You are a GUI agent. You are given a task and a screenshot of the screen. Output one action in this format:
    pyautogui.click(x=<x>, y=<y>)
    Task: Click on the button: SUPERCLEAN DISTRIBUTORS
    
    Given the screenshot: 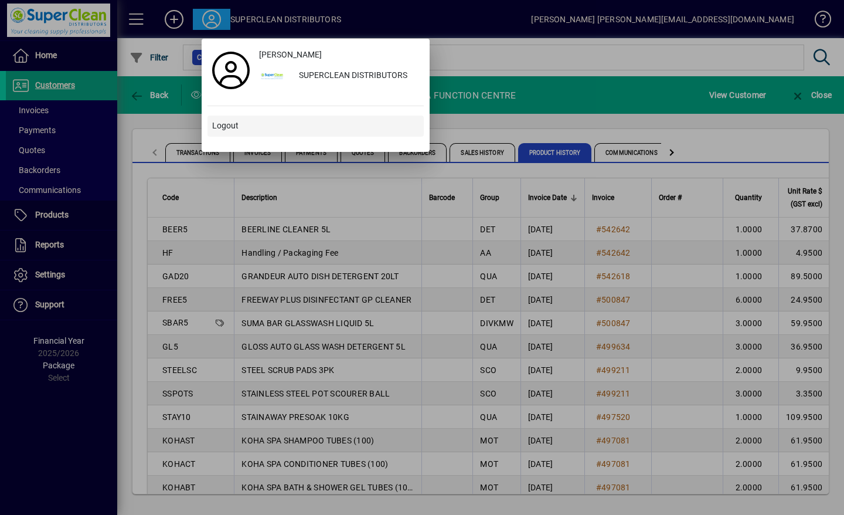 What is the action you would take?
    pyautogui.click(x=339, y=76)
    